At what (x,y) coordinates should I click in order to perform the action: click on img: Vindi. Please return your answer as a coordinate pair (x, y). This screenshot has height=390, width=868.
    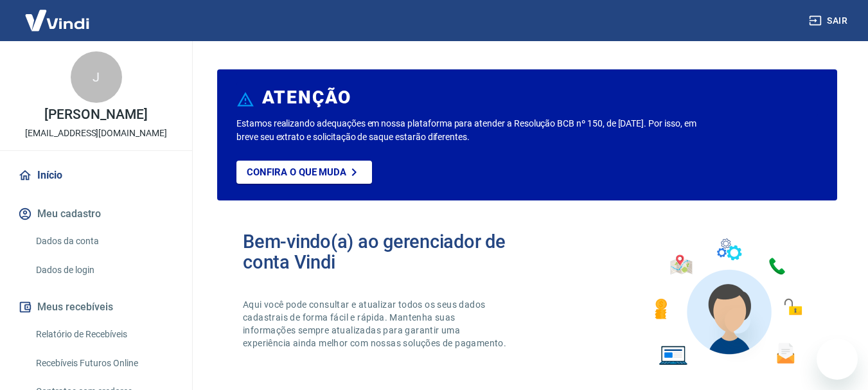
    Looking at the image, I should click on (57, 20).